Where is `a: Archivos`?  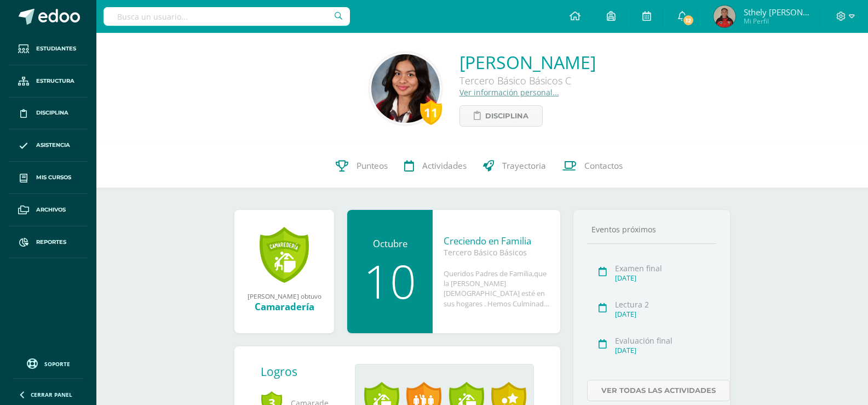 a: Archivos is located at coordinates (48, 210).